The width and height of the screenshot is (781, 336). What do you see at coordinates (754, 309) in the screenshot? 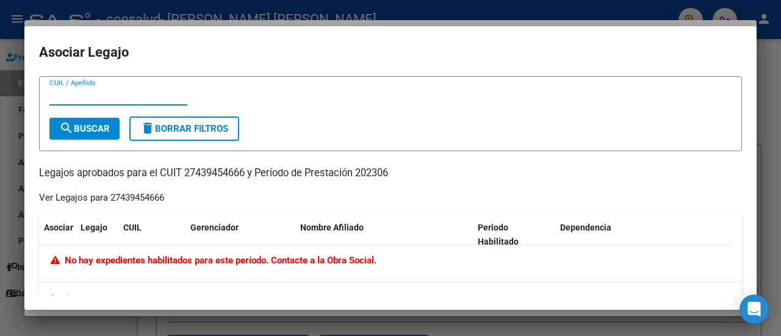
I see `div: Open Intercom Messenger` at bounding box center [754, 309].